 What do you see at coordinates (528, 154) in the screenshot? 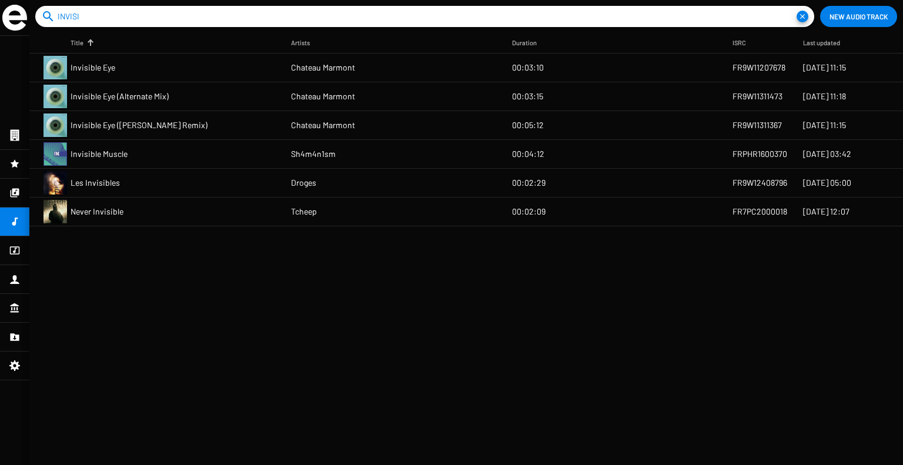
I see `span: 00:04:12` at bounding box center [528, 154].